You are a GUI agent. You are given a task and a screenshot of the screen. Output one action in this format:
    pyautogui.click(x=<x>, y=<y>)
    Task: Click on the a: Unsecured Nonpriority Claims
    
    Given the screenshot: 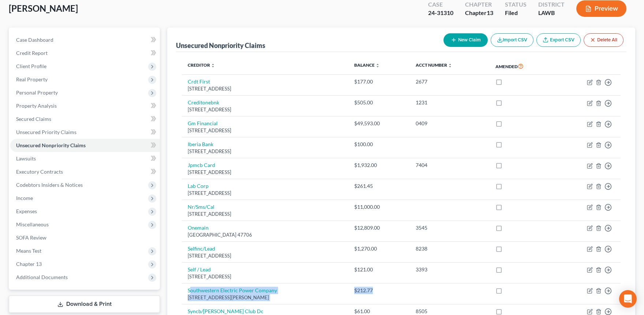 What is the action you would take?
    pyautogui.click(x=85, y=146)
    